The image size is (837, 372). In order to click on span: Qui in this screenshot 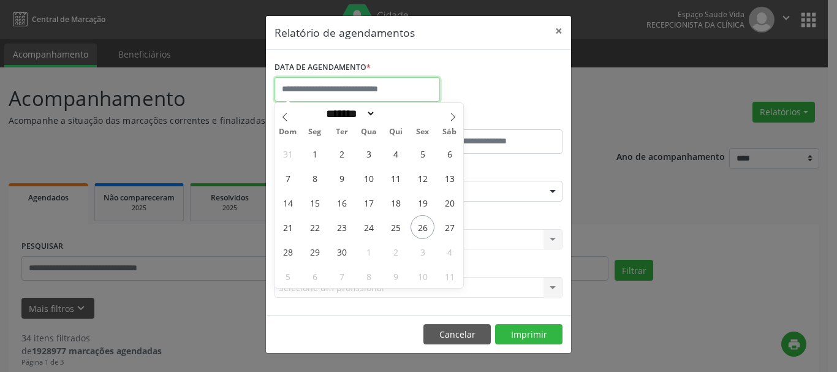, I will do `click(396, 132)`.